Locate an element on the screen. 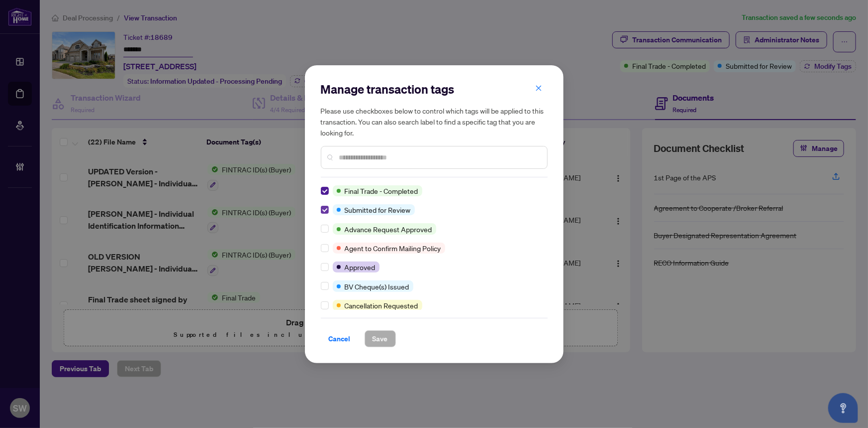 The height and width of the screenshot is (428, 868). span: Advance Request Approved is located at coordinates (389, 229).